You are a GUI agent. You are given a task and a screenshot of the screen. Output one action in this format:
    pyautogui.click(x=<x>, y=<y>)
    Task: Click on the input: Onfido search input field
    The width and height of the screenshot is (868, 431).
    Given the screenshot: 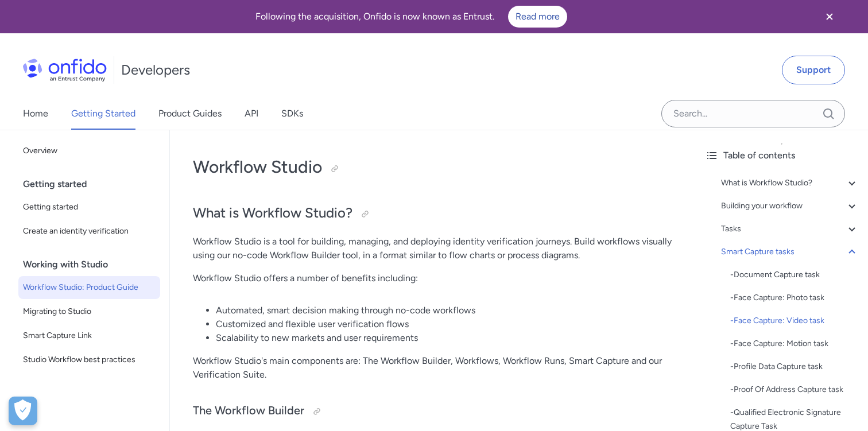 What is the action you would take?
    pyautogui.click(x=753, y=113)
    